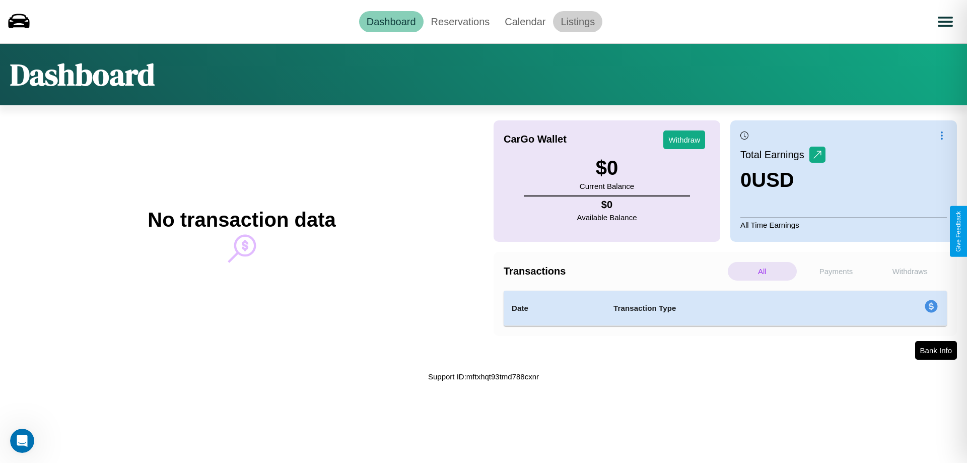 The height and width of the screenshot is (463, 967). I want to click on h4: Date, so click(555, 308).